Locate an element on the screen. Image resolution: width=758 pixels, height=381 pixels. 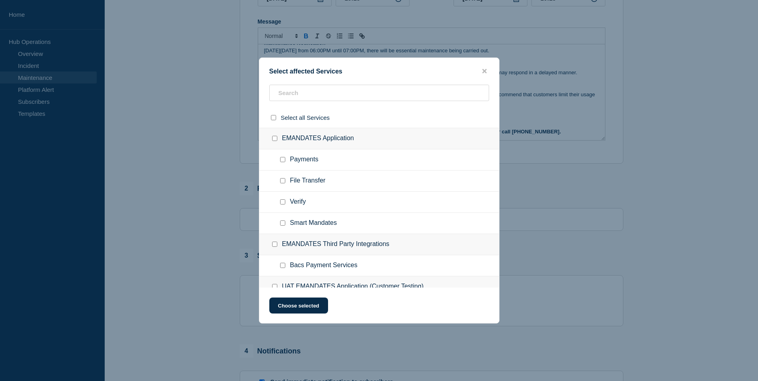
input: EMANDATES Application checkbox is located at coordinates (275, 138).